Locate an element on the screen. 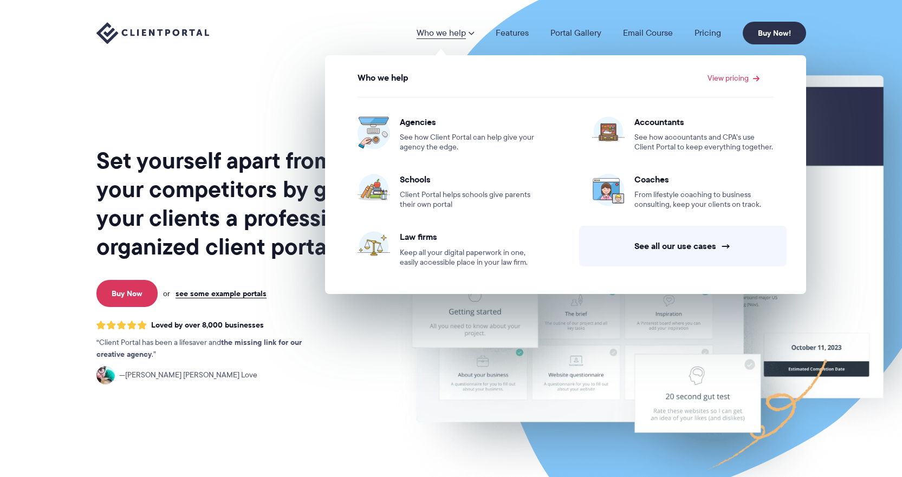  a: see some example portals is located at coordinates (221, 293).